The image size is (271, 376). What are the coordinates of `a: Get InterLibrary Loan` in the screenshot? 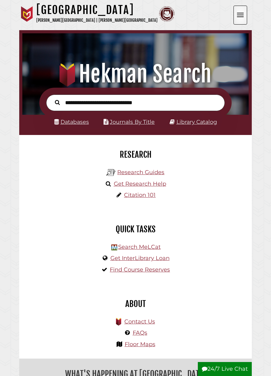 It's located at (140, 258).